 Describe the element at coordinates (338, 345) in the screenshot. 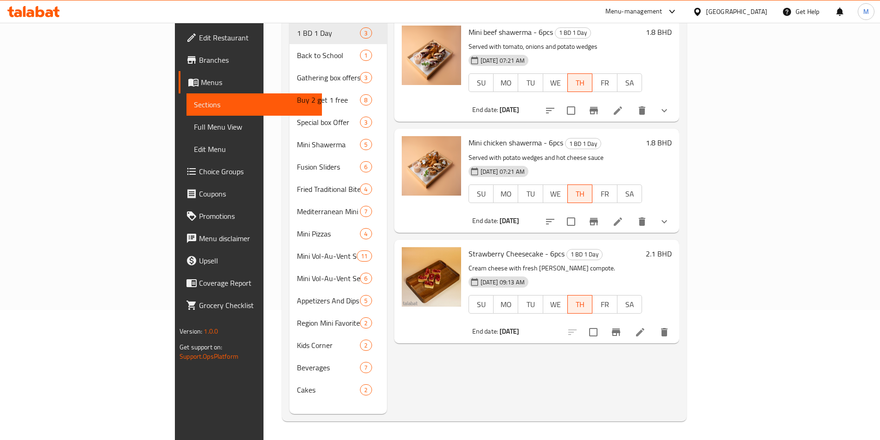

I see `div: Kids Corner2` at that location.